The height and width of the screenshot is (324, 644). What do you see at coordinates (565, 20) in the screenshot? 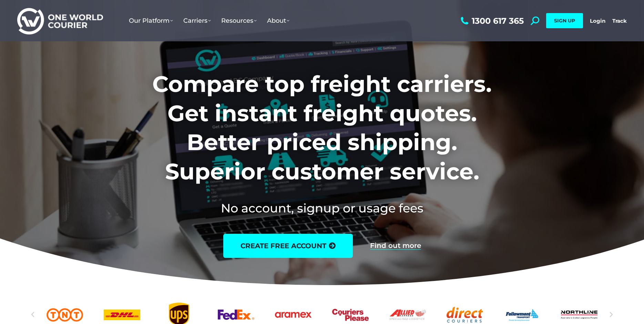
I see `span: SIGN UP` at bounding box center [565, 20].